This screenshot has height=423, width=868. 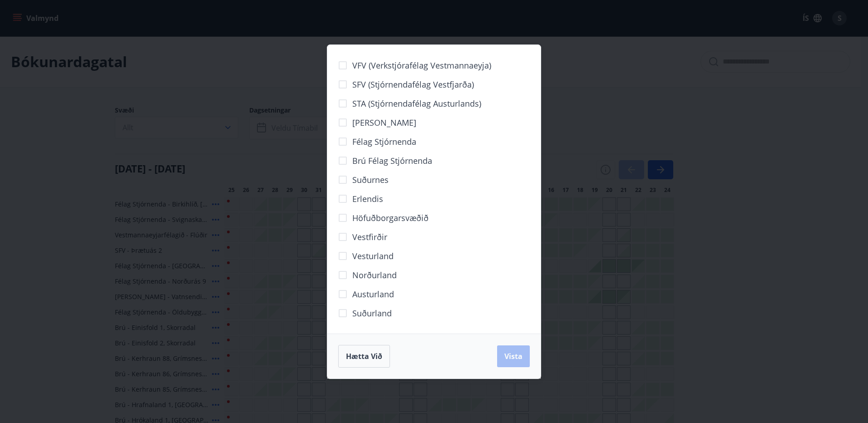 What do you see at coordinates (422, 65) in the screenshot?
I see `span: VFV (Verkstjórafélag Vestmannaeyja)` at bounding box center [422, 65].